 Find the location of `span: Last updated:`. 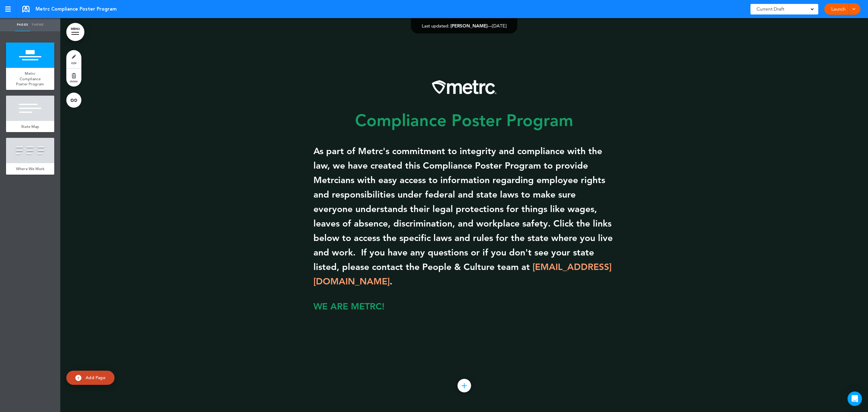

span: Last updated: is located at coordinates (435, 26).